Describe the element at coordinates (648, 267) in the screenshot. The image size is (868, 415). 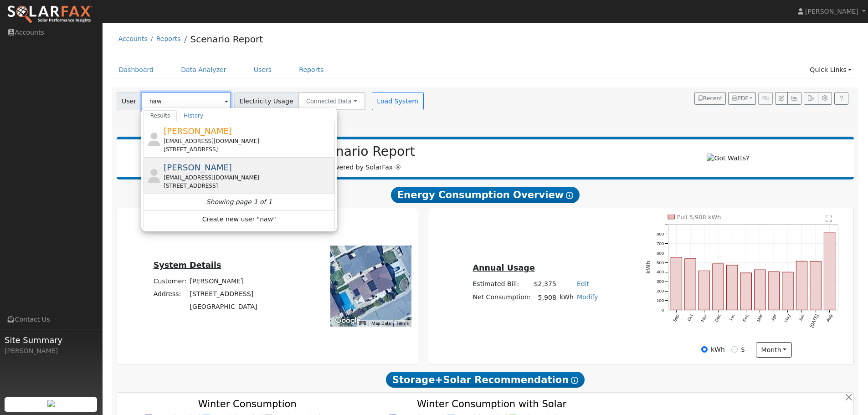
I see `text: kWh` at that location.